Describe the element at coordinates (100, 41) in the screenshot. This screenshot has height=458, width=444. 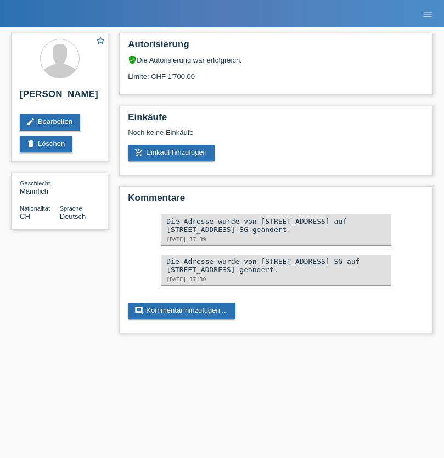
I see `a: star_border` at that location.